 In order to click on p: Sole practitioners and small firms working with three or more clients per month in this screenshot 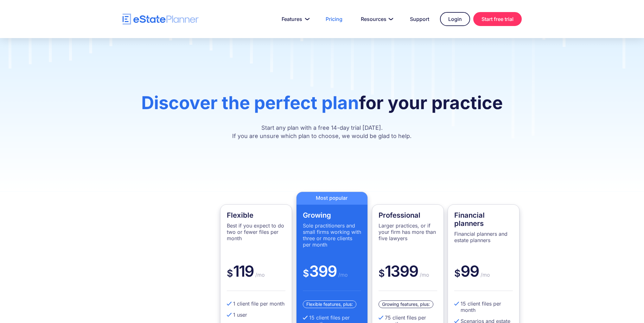, I will do `click(332, 235)`.